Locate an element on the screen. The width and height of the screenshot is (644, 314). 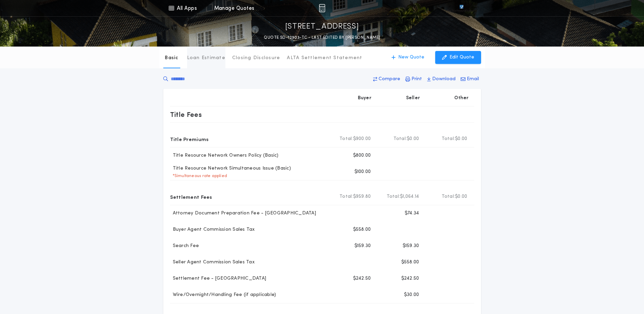
p: Buyer Agent Commission Sales Tax is located at coordinates (213, 230).